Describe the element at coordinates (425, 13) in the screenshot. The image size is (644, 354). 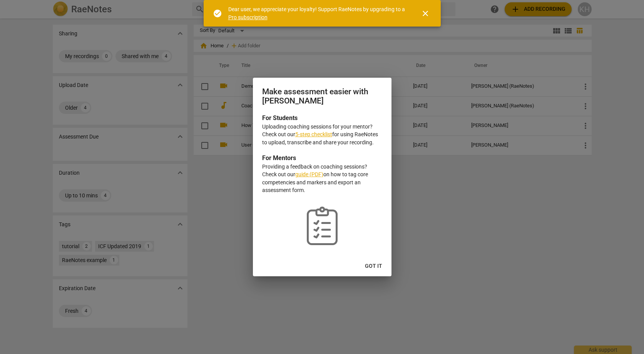
I see `button: Close` at that location.